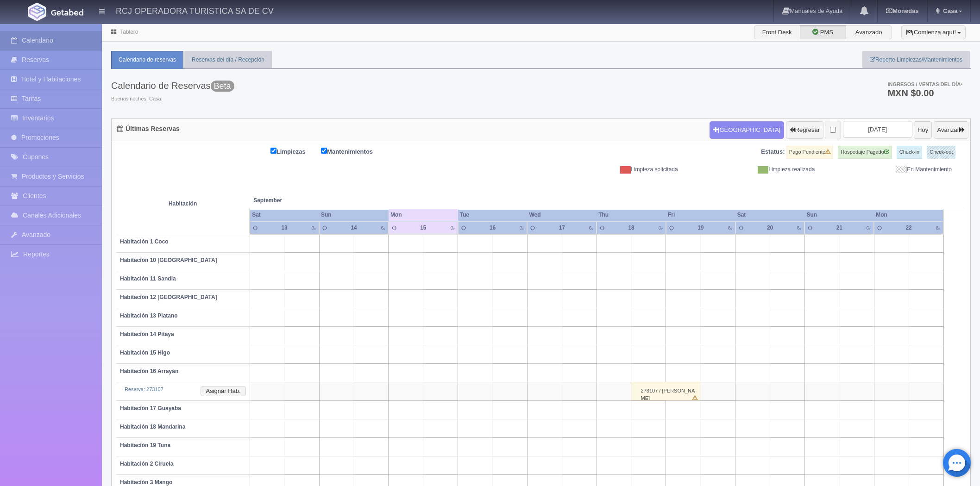 This screenshot has width=980, height=486. I want to click on b: Habitación 13 Platano, so click(149, 316).